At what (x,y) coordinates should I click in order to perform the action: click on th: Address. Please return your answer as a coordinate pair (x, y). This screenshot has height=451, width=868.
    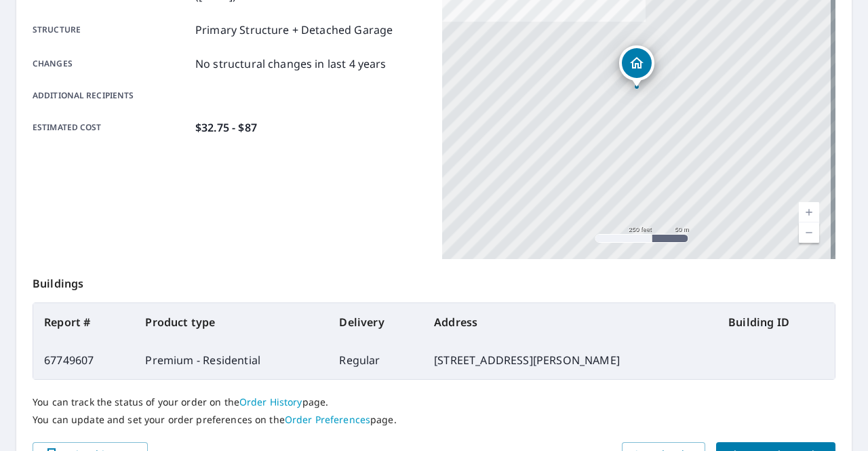
    Looking at the image, I should click on (570, 322).